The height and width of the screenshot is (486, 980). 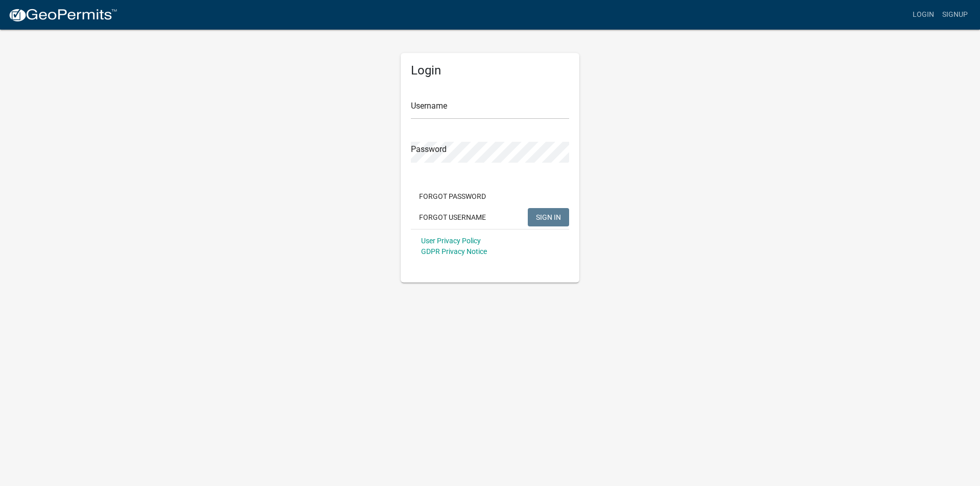 What do you see at coordinates (453, 217) in the screenshot?
I see `button: Forgot Username` at bounding box center [453, 217].